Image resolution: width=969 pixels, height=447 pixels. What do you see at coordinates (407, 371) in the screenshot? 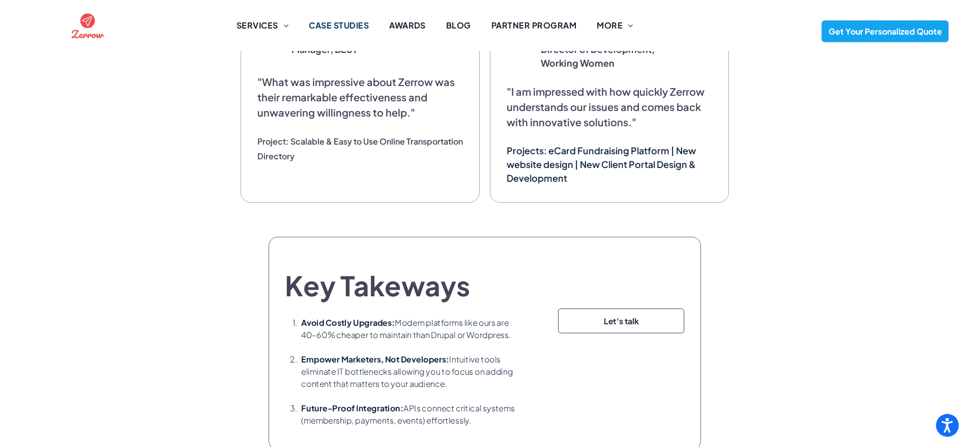
I see `span: Intuitive tools eliminate IT bottlenecks allowing you to focus on adding content that matters to ...` at bounding box center [407, 371].